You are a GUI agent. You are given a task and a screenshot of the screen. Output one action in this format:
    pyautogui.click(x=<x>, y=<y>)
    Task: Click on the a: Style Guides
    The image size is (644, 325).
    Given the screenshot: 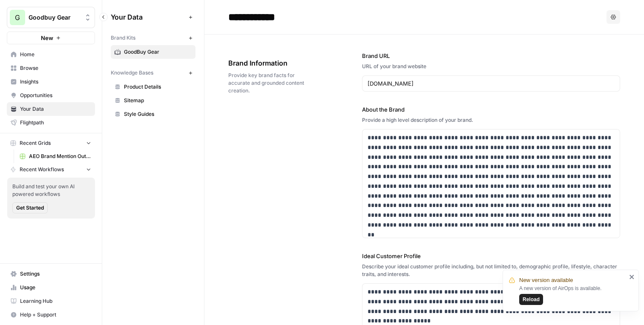 What is the action you would take?
    pyautogui.click(x=153, y=114)
    